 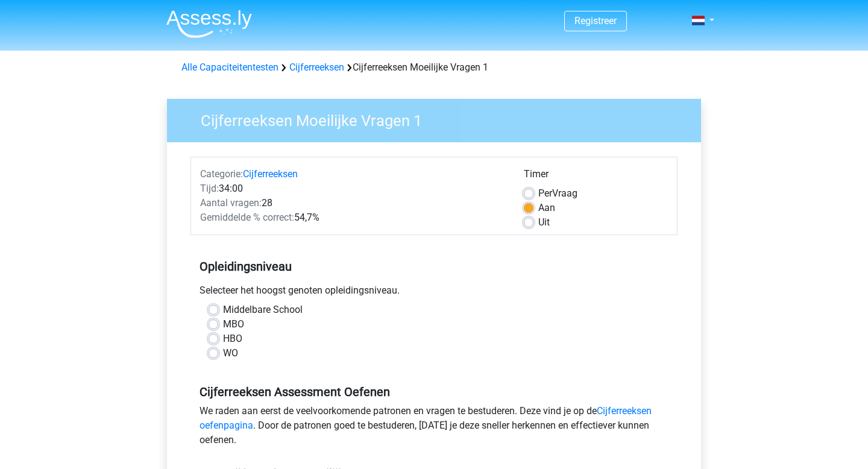 I want to click on div: 34:00, so click(x=352, y=189).